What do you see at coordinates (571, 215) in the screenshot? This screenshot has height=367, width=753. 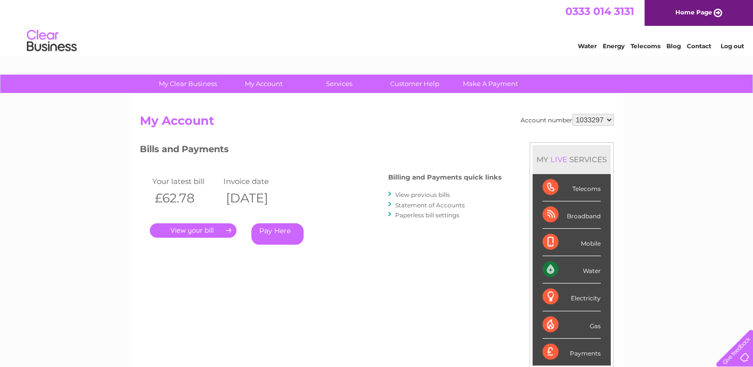 I see `div: Broadband` at bounding box center [571, 215].